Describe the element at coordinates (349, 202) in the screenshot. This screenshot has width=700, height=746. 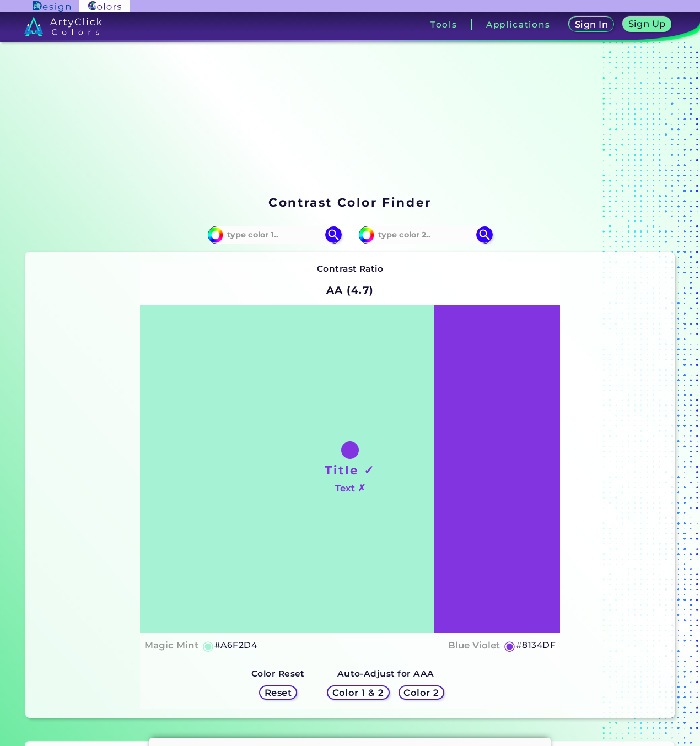
I see `h1: Contrast Color Finder` at that location.